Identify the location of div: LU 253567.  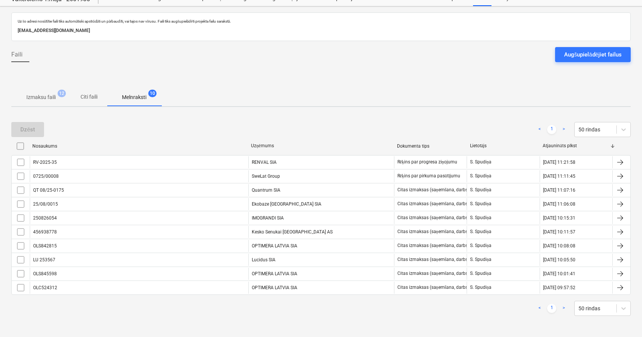
(44, 260).